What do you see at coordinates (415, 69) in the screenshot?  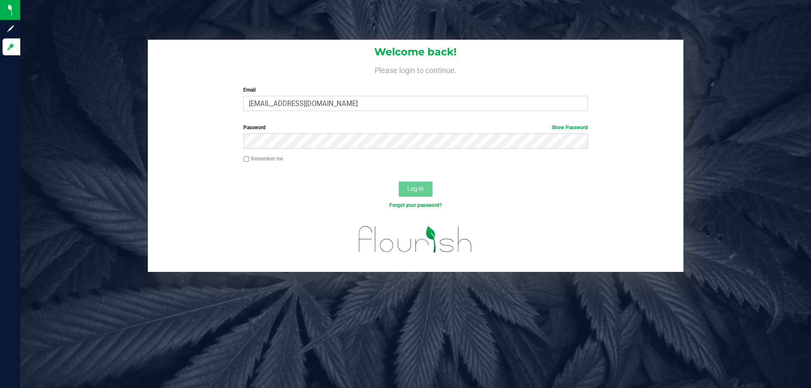 I see `h4: Please login to continue.` at bounding box center [415, 69].